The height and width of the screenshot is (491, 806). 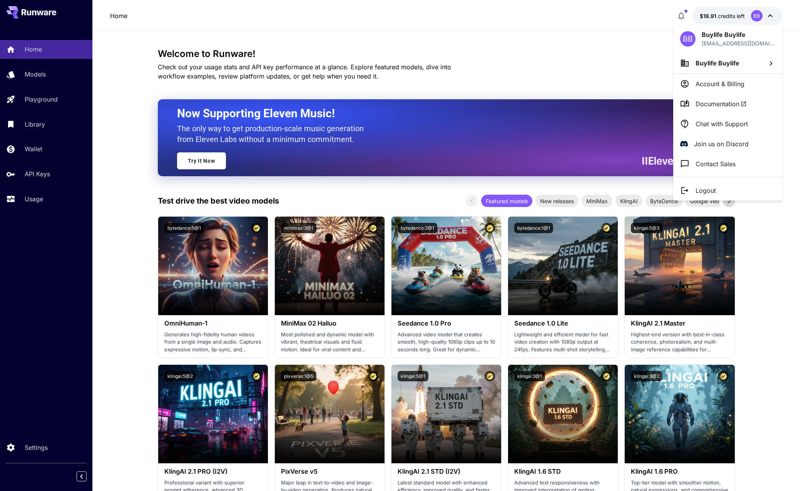 I want to click on p: Buylife Buylife, so click(x=739, y=35).